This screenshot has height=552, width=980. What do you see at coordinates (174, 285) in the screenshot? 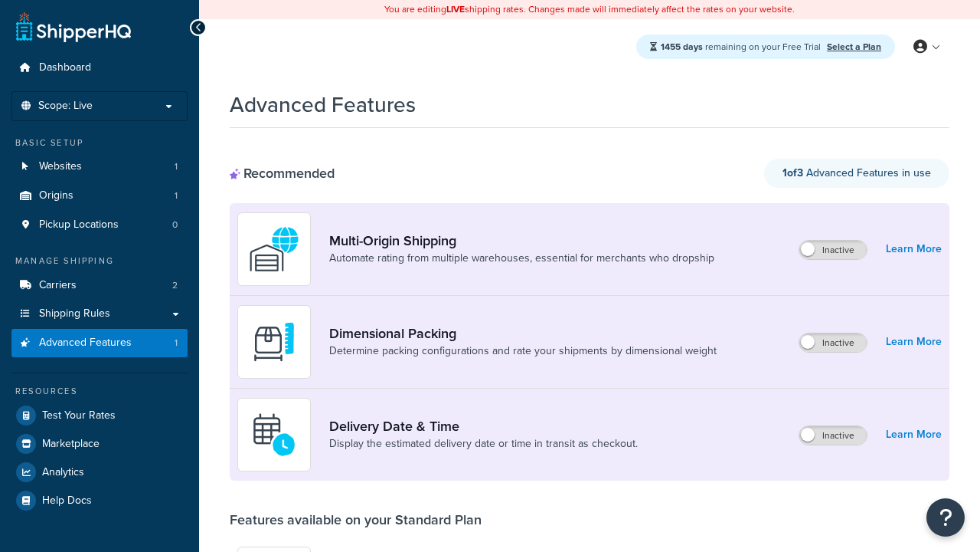
I see `span: 2` at bounding box center [174, 285].